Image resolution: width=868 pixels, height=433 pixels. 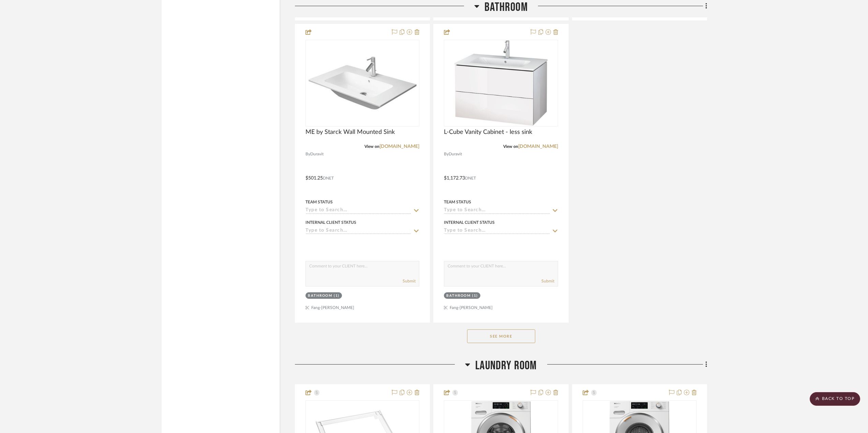 What do you see at coordinates (488, 132) in the screenshot?
I see `span: L-Cube Vanity Cabinet - less sink` at bounding box center [488, 132].